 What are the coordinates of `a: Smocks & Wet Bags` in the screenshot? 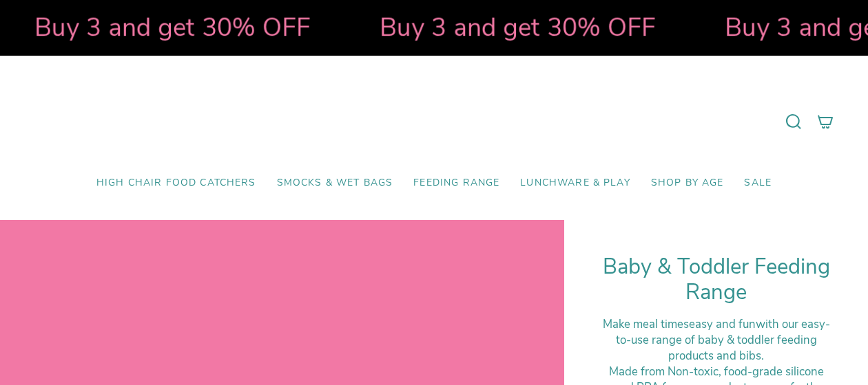 It's located at (335, 183).